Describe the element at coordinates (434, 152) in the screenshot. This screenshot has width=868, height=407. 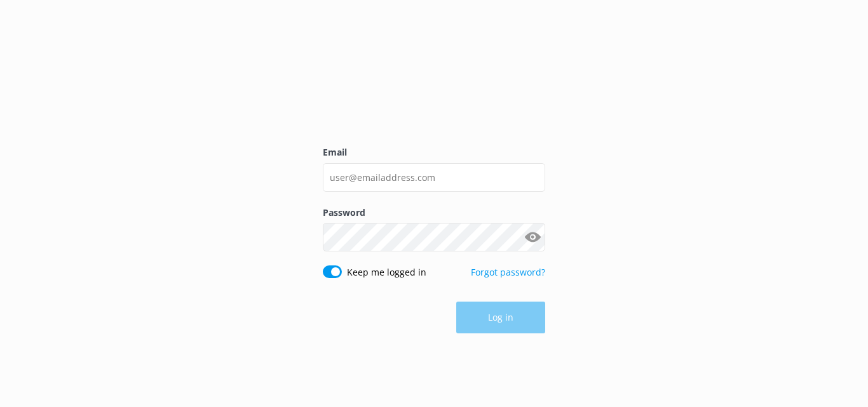
I see `label: Email` at that location.